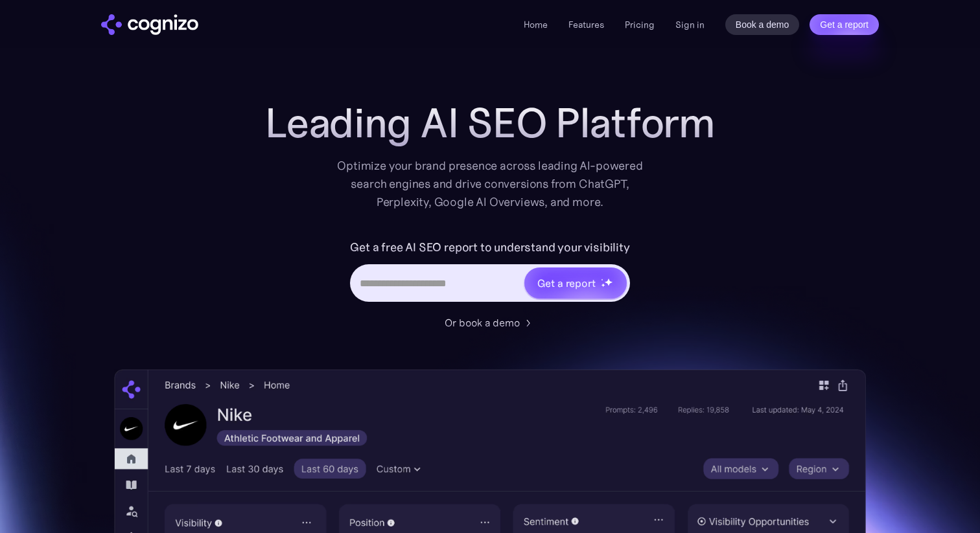 This screenshot has height=533, width=980. What do you see at coordinates (844, 25) in the screenshot?
I see `a: Get a report` at bounding box center [844, 25].